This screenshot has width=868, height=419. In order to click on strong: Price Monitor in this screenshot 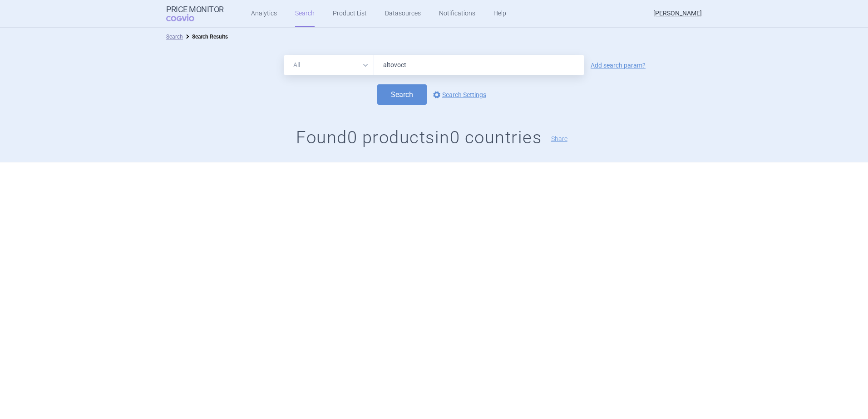, I will do `click(195, 9)`.